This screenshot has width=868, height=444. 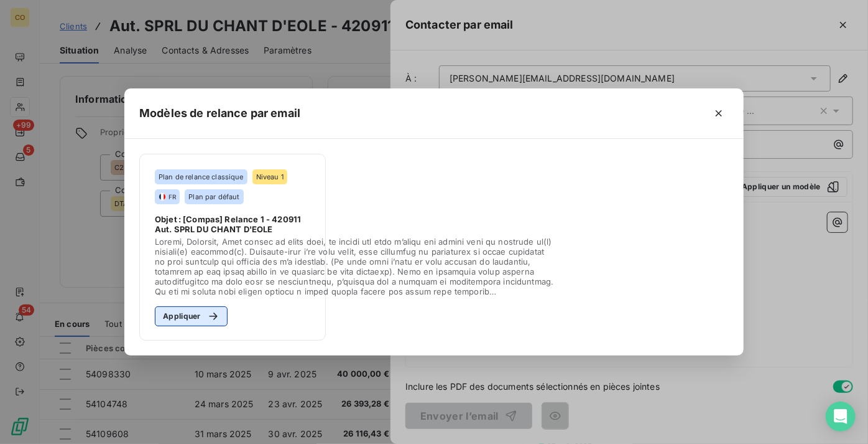 I want to click on span: Loremi, Dolorsit, Amet consec ad elits doei, te incidi utl etdo m’aliqu eni admini veni qu nostru..., so click(x=354, y=266).